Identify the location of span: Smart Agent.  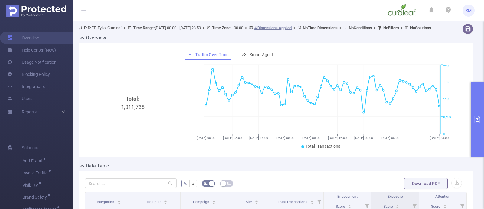
(261, 54).